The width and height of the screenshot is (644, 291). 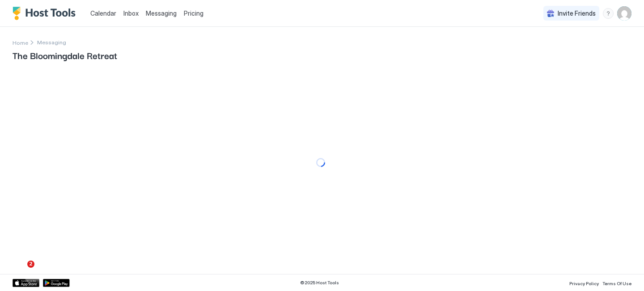 What do you see at coordinates (584, 282) in the screenshot?
I see `a: Privacy Policy` at bounding box center [584, 282].